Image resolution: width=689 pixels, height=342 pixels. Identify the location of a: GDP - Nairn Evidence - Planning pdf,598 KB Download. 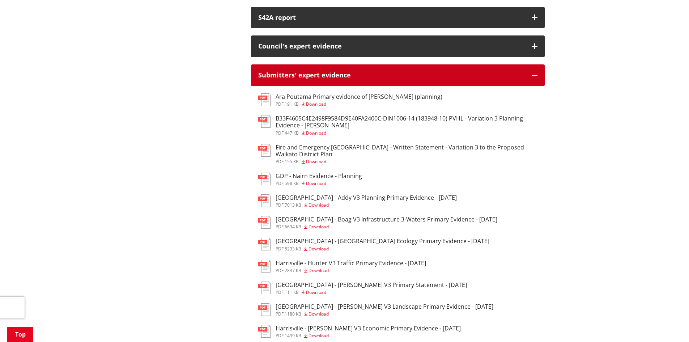
(310, 179).